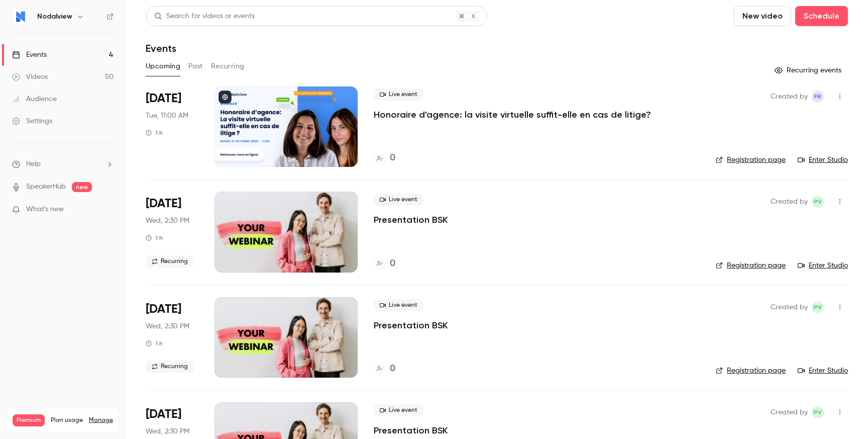  Describe the element at coordinates (195, 67) in the screenshot. I see `button: Past` at that location.